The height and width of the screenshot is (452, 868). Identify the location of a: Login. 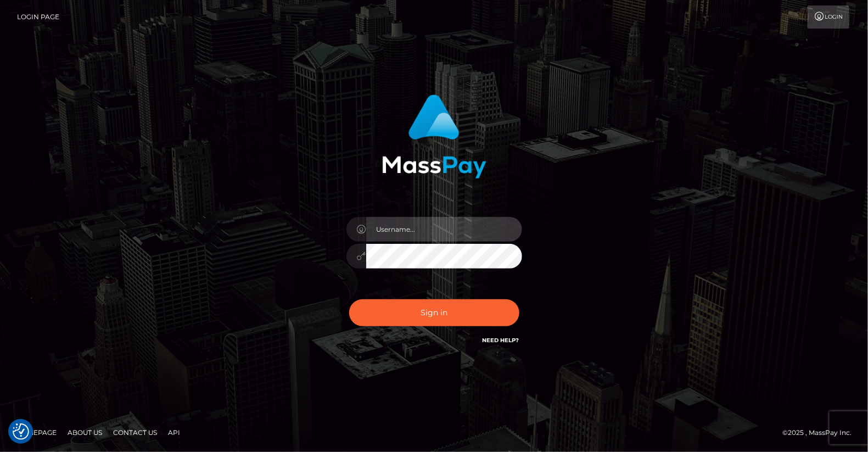
(828, 17).